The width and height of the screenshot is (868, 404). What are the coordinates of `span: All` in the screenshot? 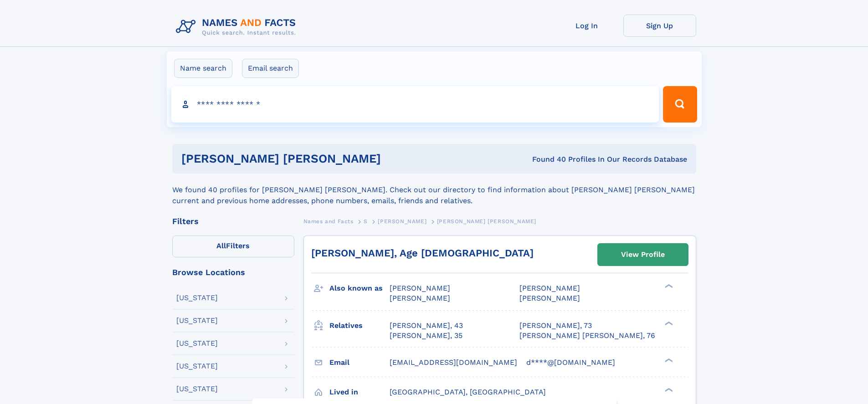 It's located at (221, 245).